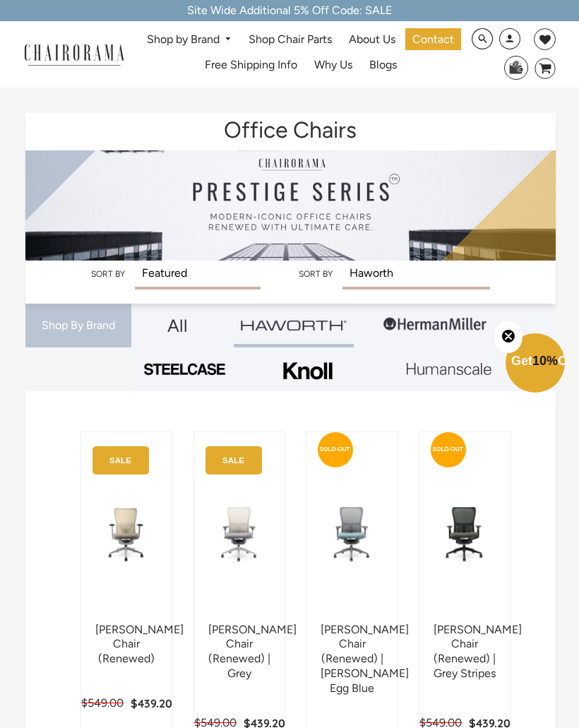  I want to click on div: Shop By Brand, so click(78, 325).